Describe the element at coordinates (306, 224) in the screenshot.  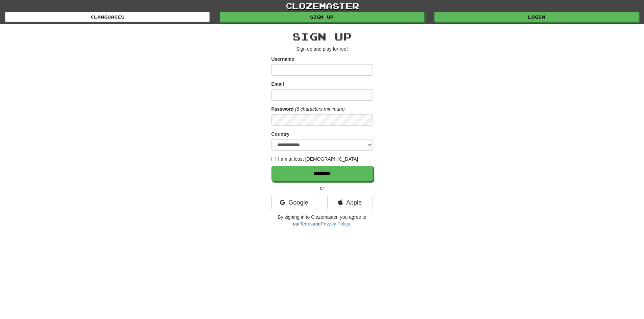
I see `a: Terms` at that location.